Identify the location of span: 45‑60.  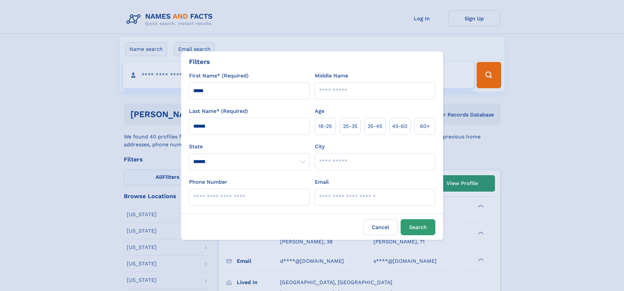
(400, 126).